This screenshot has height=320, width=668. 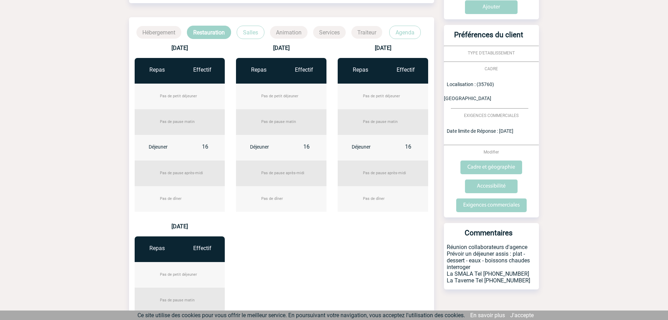 I want to click on input: Cadre et géographie, so click(x=492, y=167).